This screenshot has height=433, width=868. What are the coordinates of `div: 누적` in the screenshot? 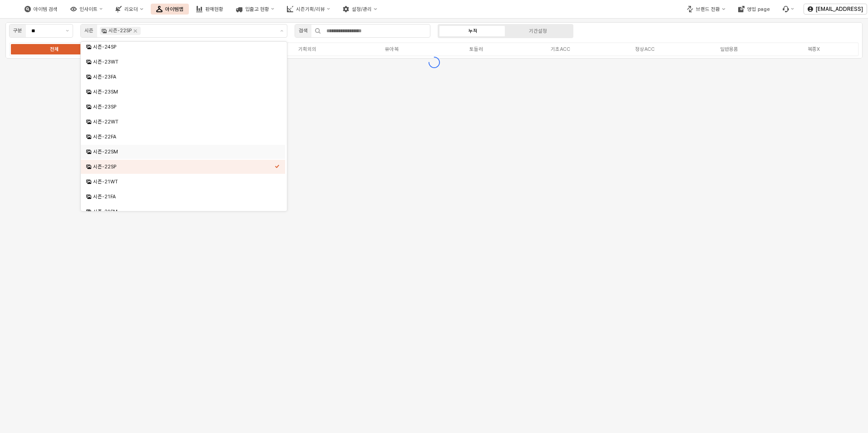 It's located at (473, 31).